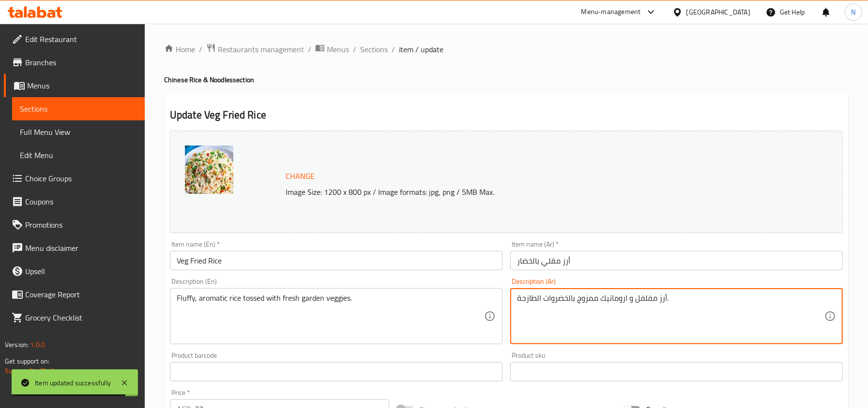 The image size is (868, 408). I want to click on a: Upsell, so click(74, 271).